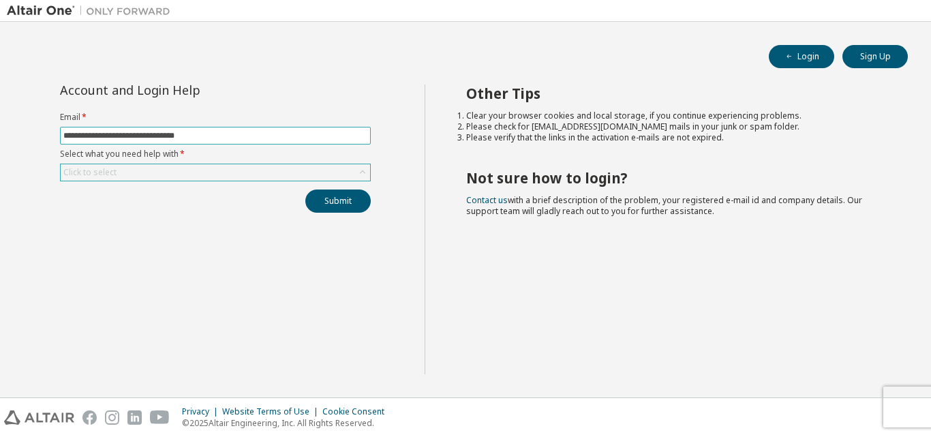 This screenshot has width=931, height=437. Describe the element at coordinates (875, 57) in the screenshot. I see `button: Sign Up` at that location.